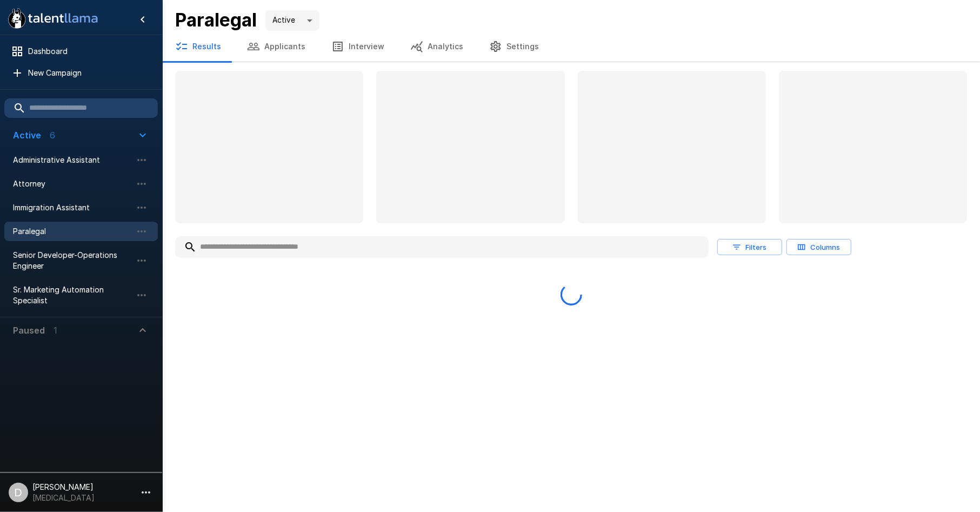  I want to click on div: Active, so click(292, 21).